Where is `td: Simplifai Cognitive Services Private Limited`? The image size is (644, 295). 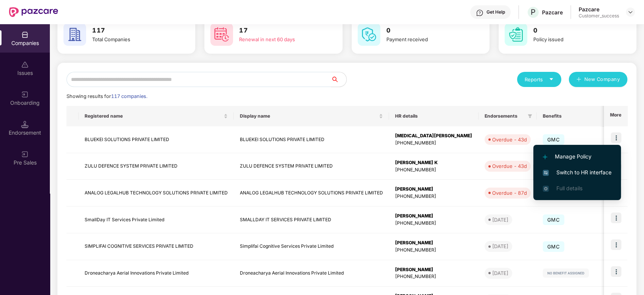
td: Simplifai Cognitive Services Private Limited is located at coordinates (311, 246).